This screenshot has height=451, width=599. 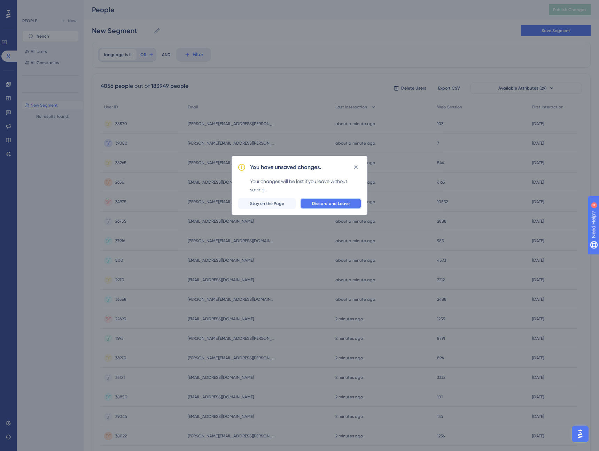 What do you see at coordinates (49, 6) in the screenshot?
I see `div: 4` at bounding box center [49, 6].